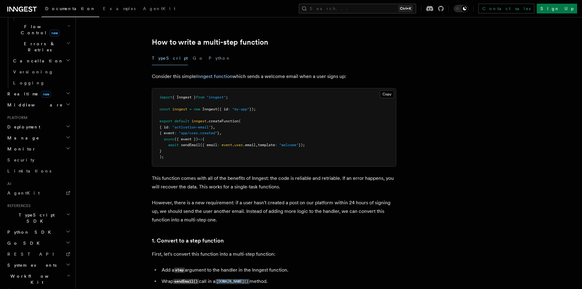  Describe the element at coordinates (38, 243) in the screenshot. I see `button: Go SDK` at that location.